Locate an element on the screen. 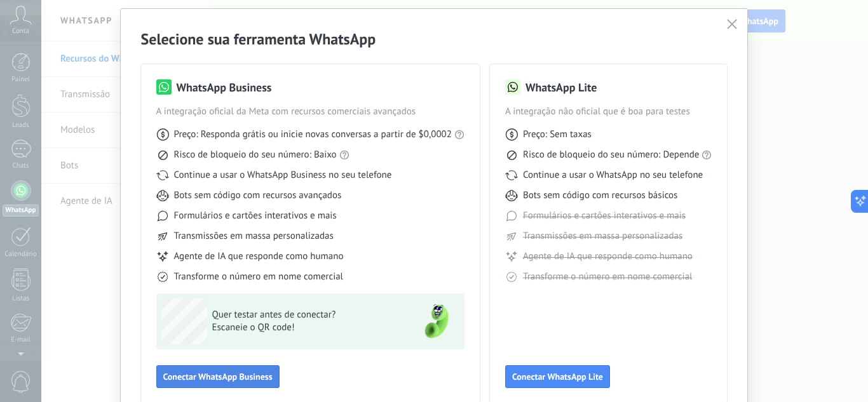 The image size is (868, 402). span: Continue a usar o WhatsApp Business no seu telefone is located at coordinates (282, 175).